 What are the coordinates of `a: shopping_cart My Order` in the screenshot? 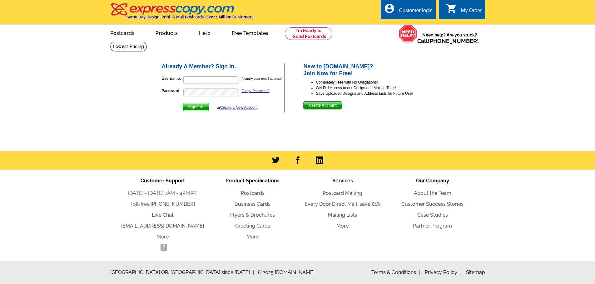 It's located at (464, 11).